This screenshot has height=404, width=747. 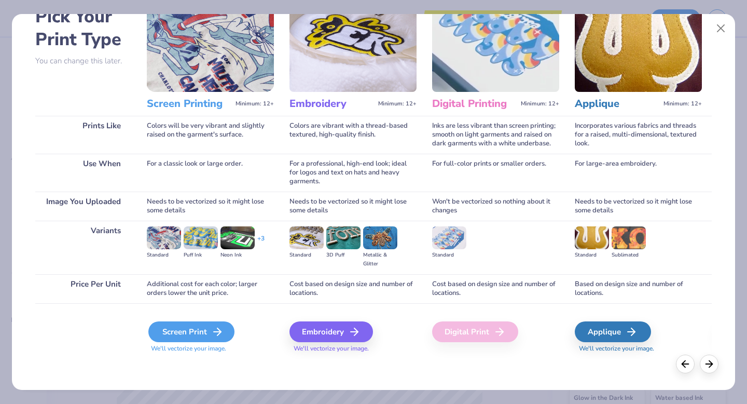 What do you see at coordinates (613, 332) in the screenshot?
I see `div: Applique` at bounding box center [613, 332].